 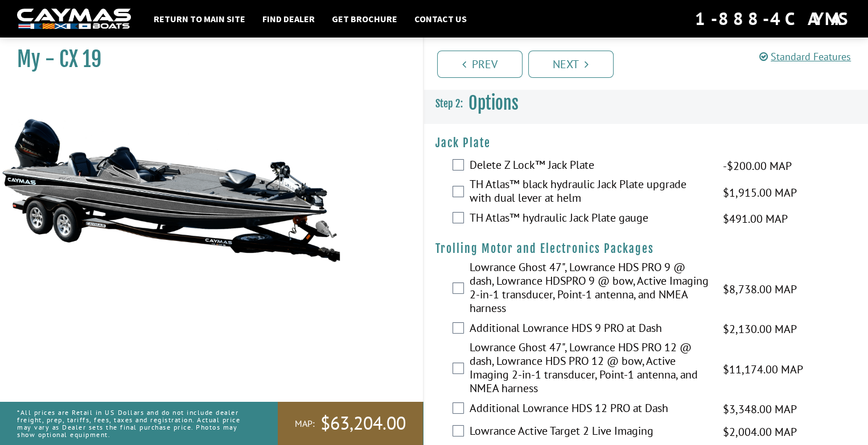 What do you see at coordinates (304, 424) in the screenshot?
I see `span: MAP:` at bounding box center [304, 424].